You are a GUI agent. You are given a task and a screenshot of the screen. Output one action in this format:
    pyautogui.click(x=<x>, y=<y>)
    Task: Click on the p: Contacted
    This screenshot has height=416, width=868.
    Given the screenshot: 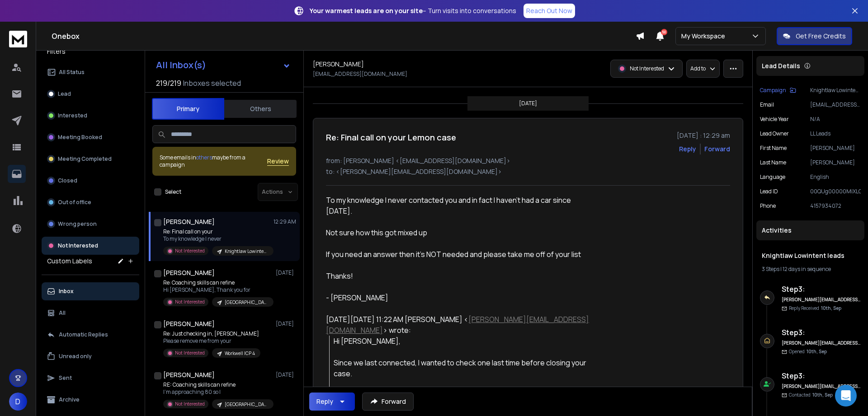 What is the action you would take?
    pyautogui.click(x=810, y=395)
    